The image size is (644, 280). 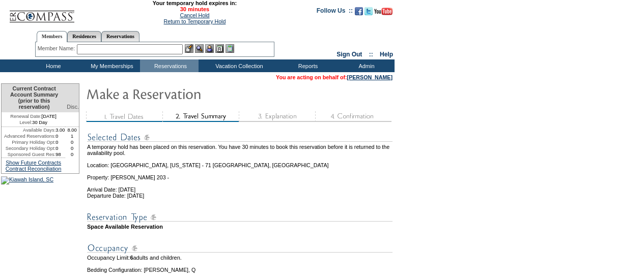 I want to click on td: Current Contract Account Summary (prior to this reservation), so click(x=33, y=98).